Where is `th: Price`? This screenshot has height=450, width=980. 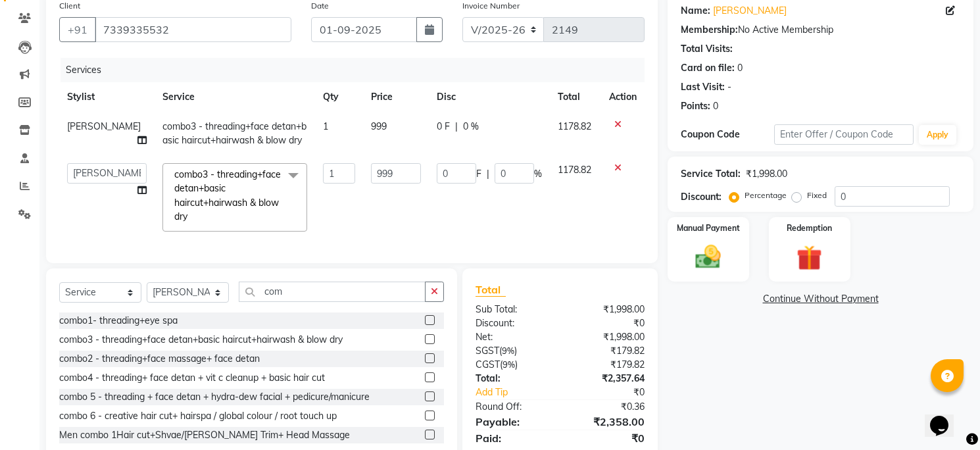 th: Price is located at coordinates (396, 96).